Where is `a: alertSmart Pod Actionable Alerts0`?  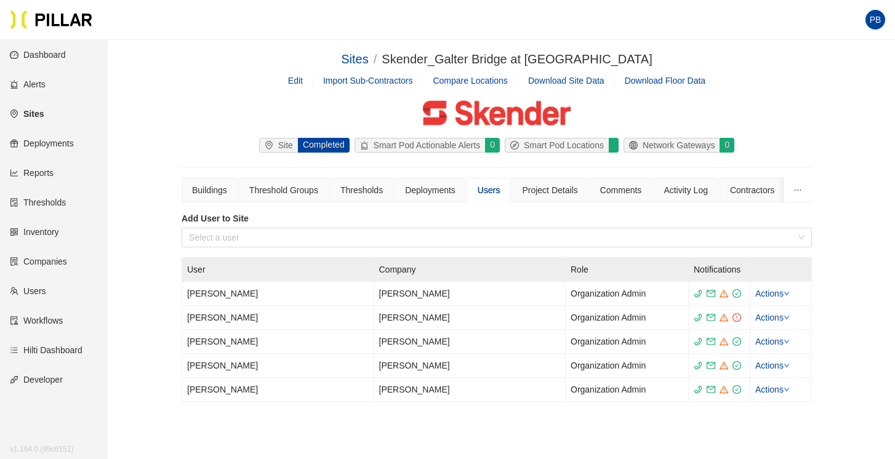 a: alertSmart Pod Actionable Alerts0 is located at coordinates (427, 145).